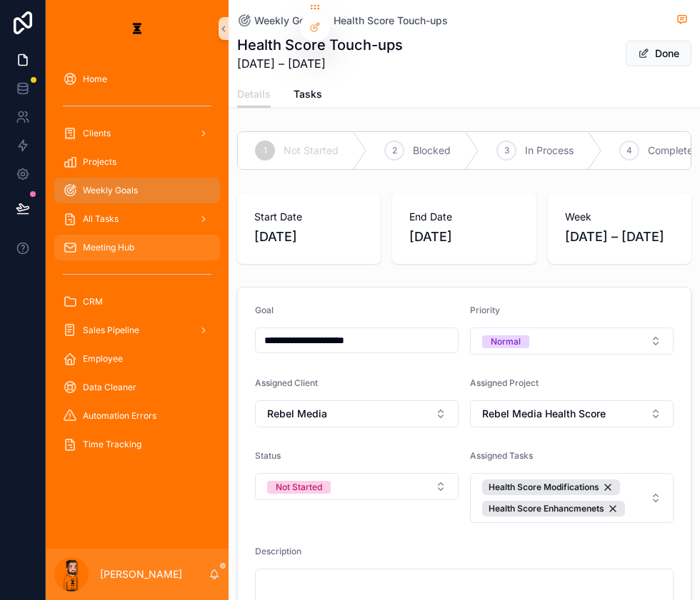 This screenshot has width=700, height=600. What do you see at coordinates (253, 94) in the screenshot?
I see `span: Details` at bounding box center [253, 94].